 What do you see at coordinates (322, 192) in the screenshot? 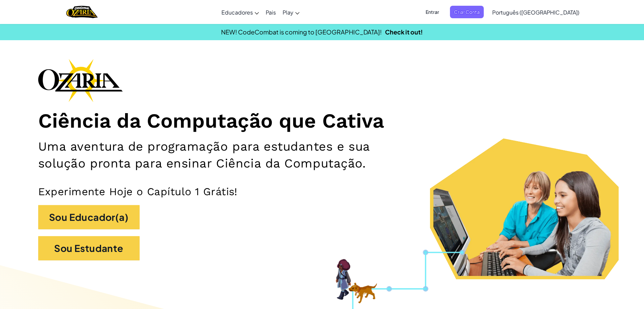
I see `p: Experimente Hoje o Capítulo 1 Grátis!` at bounding box center [322, 192].